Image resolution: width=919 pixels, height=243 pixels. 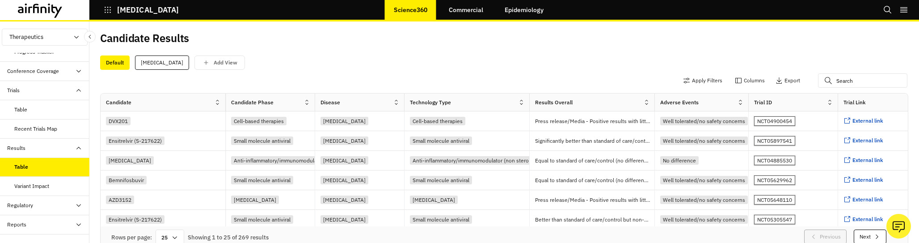 What do you see at coordinates (750, 80) in the screenshot?
I see `button: Columns` at bounding box center [750, 80].